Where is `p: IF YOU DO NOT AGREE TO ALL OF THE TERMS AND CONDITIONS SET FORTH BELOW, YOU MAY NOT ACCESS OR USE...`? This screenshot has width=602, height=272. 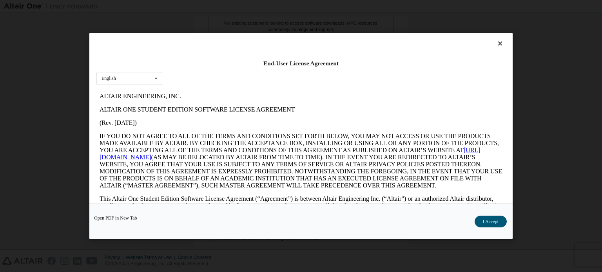 p: IF YOU DO NOT AGREE TO ALL OF THE TERMS AND CONDITIONS SET FORTH BELOW, YOU MAY NOT ACCESS OR USE... is located at coordinates (204, 71).